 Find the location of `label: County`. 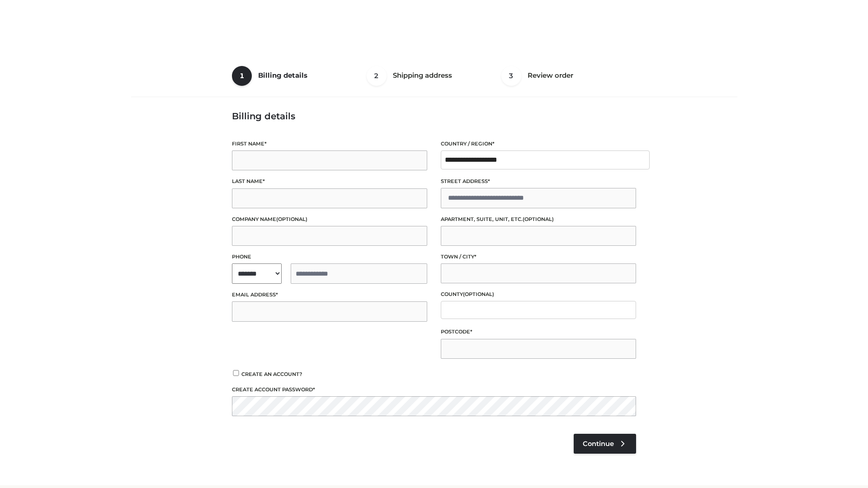

label: County is located at coordinates (538, 294).